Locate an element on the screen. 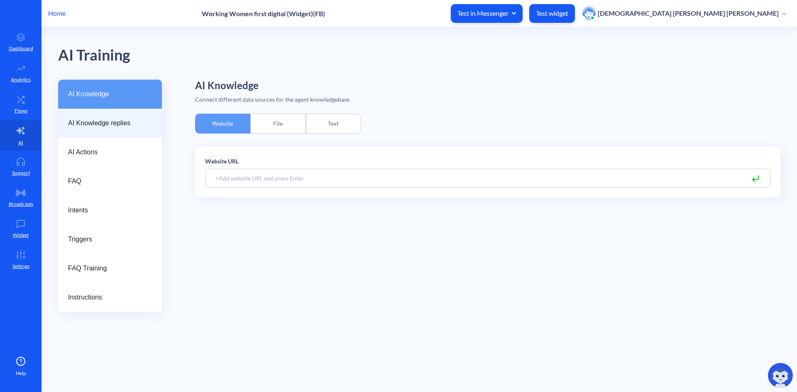 This screenshot has width=797, height=392. div: FAQ is located at coordinates (110, 182).